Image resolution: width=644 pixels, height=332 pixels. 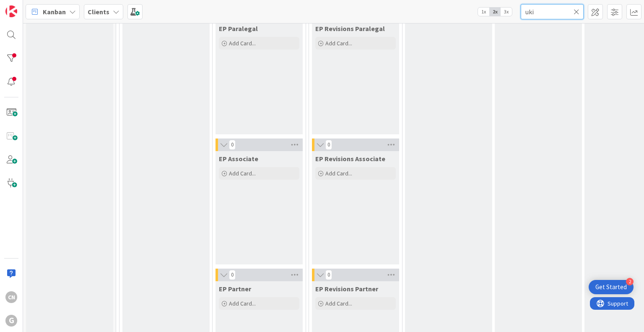 What do you see at coordinates (28, 6) in the screenshot?
I see `span: Support` at bounding box center [28, 6].